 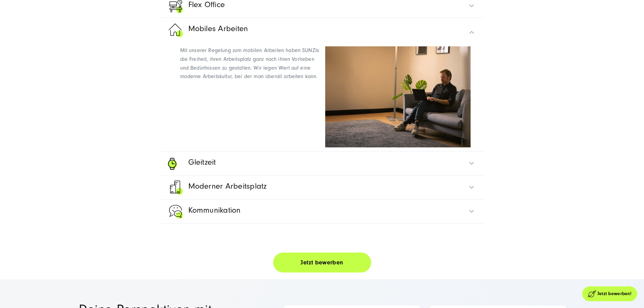 I want to click on a: Mobiles-Arbeiten-icon Mobiles Arbeiten, so click(x=322, y=30).